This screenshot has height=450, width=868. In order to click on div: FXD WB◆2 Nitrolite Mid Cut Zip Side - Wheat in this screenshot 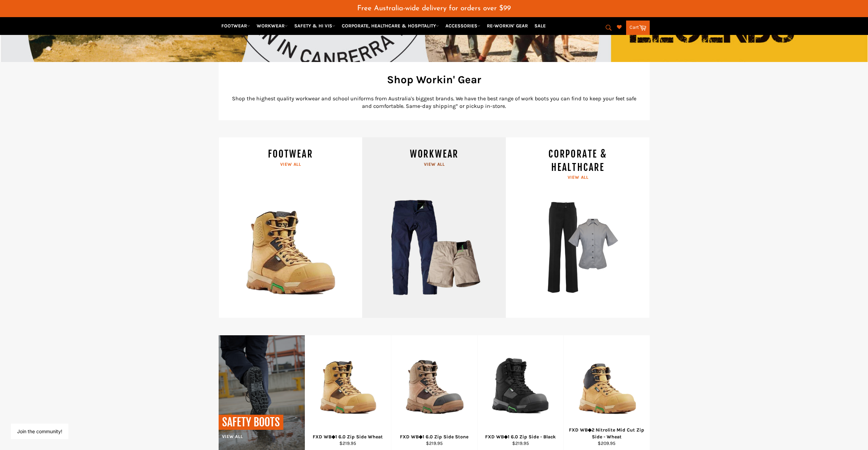, I will do `click(607, 433)`.